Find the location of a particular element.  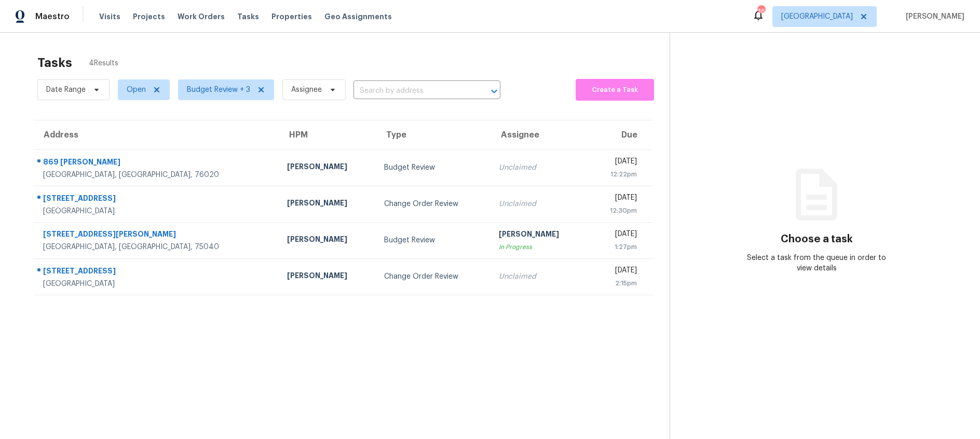

div: 12:30pm is located at coordinates (616, 211).